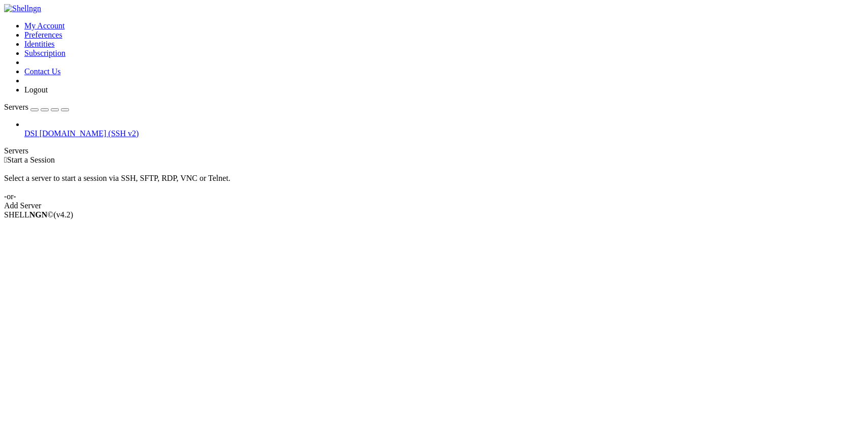  What do you see at coordinates (22, 9) in the screenshot?
I see `img: Shellngn` at bounding box center [22, 9].